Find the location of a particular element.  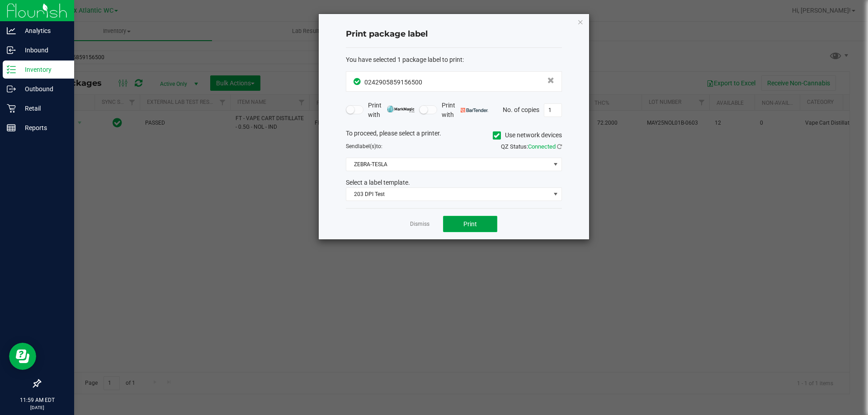

inline-svg: Reports is located at coordinates (11, 128).